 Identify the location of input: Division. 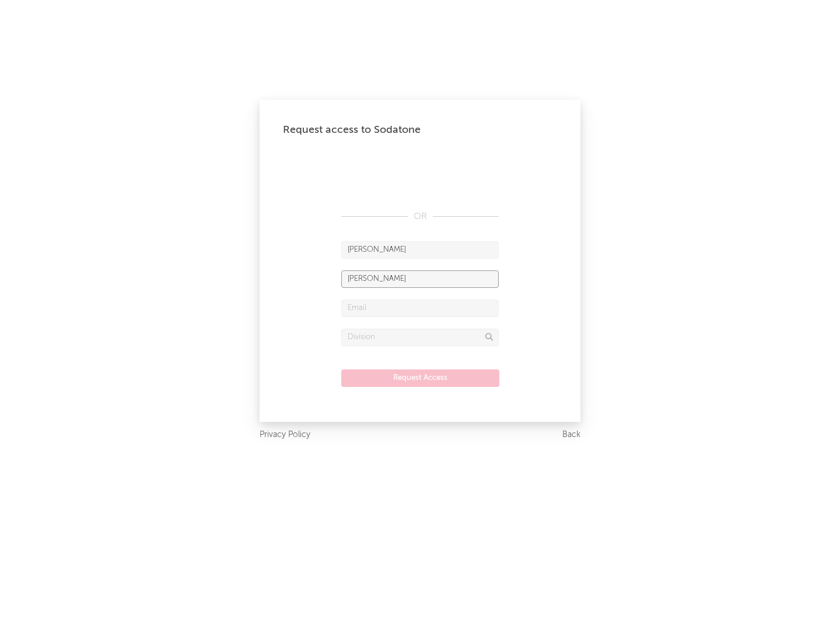
(420, 338).